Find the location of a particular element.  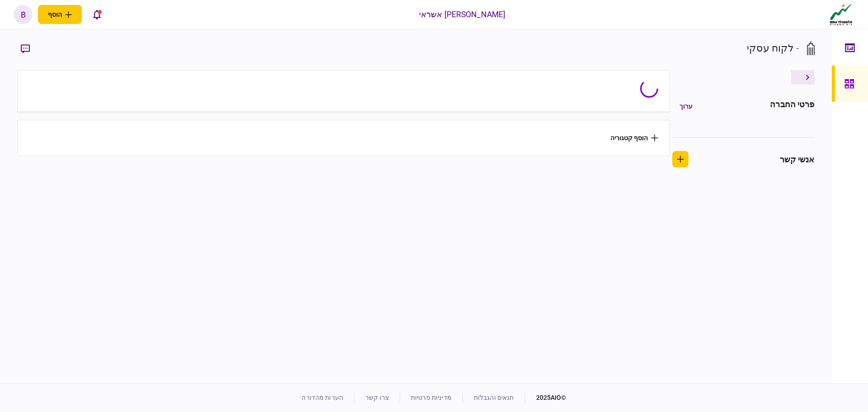

div: אנשי קשר is located at coordinates (797, 159).